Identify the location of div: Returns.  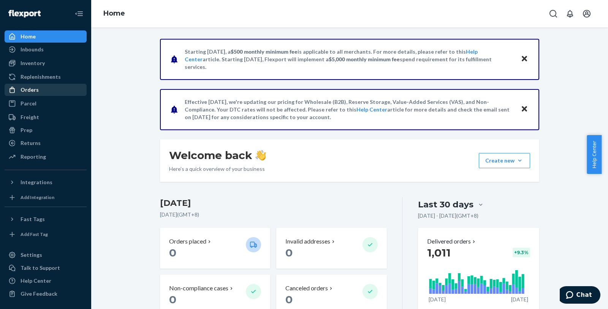
(30, 143).